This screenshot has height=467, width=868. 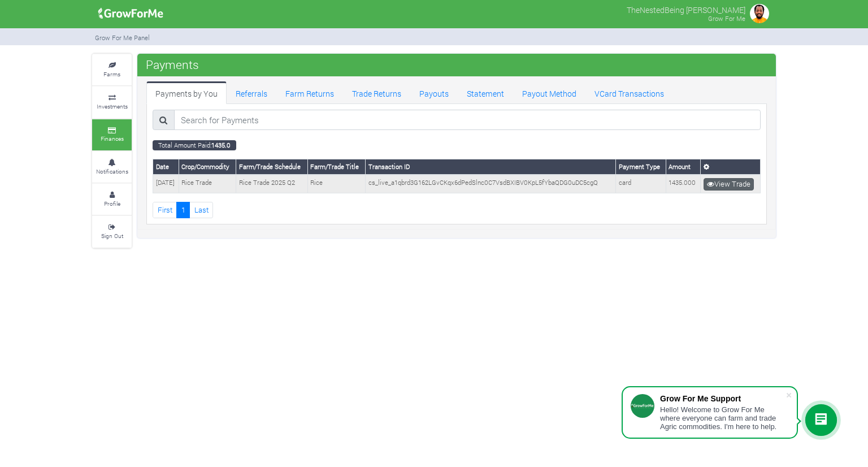 What do you see at coordinates (490, 167) in the screenshot?
I see `th: Transaction ID` at bounding box center [490, 167].